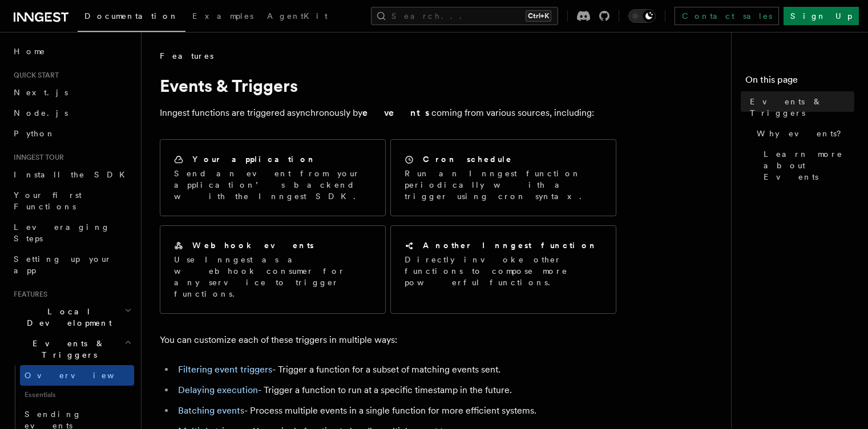 This screenshot has width=868, height=429. I want to click on h4: On this page, so click(799, 82).